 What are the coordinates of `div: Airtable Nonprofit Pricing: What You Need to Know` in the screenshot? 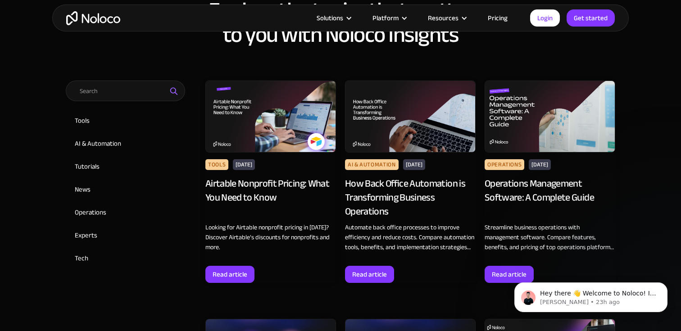 It's located at (271, 198).